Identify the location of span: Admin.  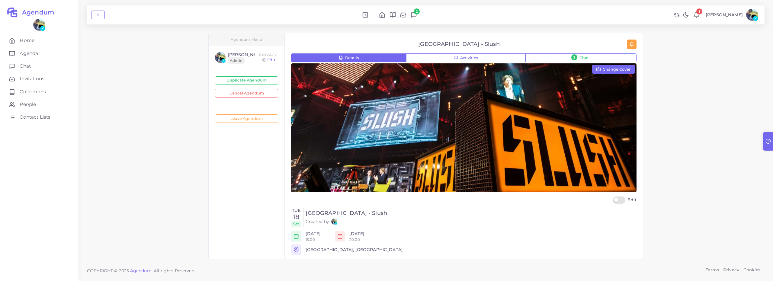
(236, 60).